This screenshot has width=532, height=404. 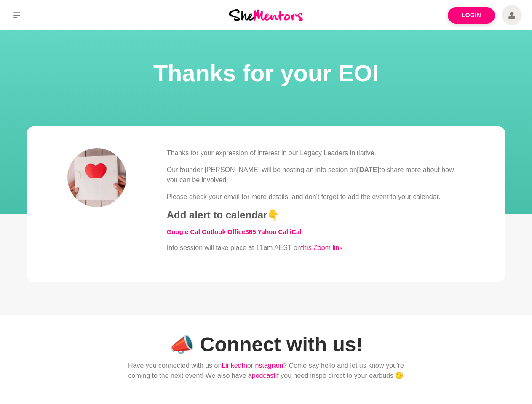 What do you see at coordinates (321, 247) in the screenshot?
I see `a: this Zoom link` at bounding box center [321, 247].